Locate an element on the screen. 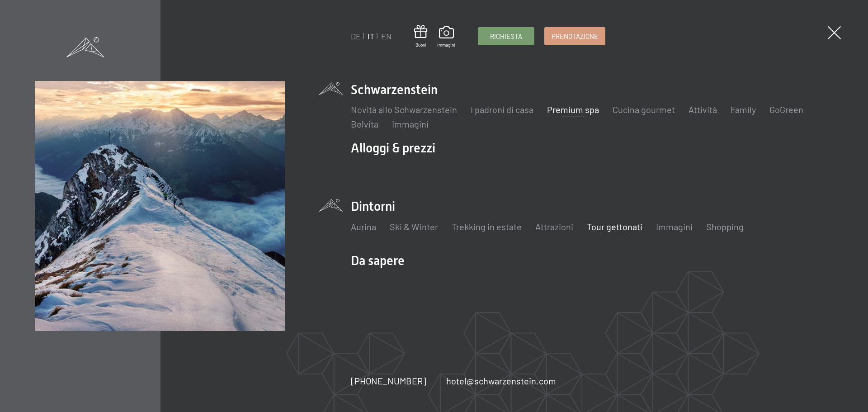 Image resolution: width=868 pixels, height=412 pixels. span: Buoni is located at coordinates (421, 45).